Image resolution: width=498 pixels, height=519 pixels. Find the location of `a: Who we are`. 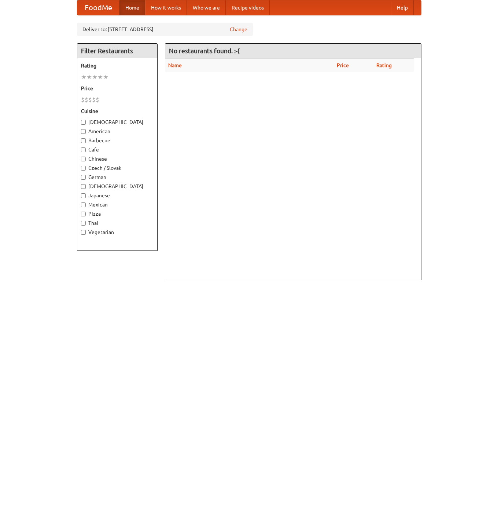

a: Who we are is located at coordinates (206, 8).